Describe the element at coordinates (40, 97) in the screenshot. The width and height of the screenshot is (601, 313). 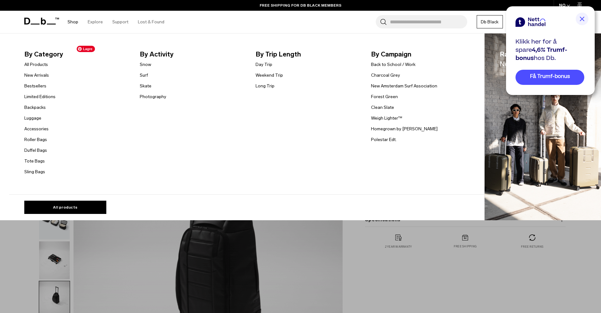
I see `a: Limited Editions` at that location.